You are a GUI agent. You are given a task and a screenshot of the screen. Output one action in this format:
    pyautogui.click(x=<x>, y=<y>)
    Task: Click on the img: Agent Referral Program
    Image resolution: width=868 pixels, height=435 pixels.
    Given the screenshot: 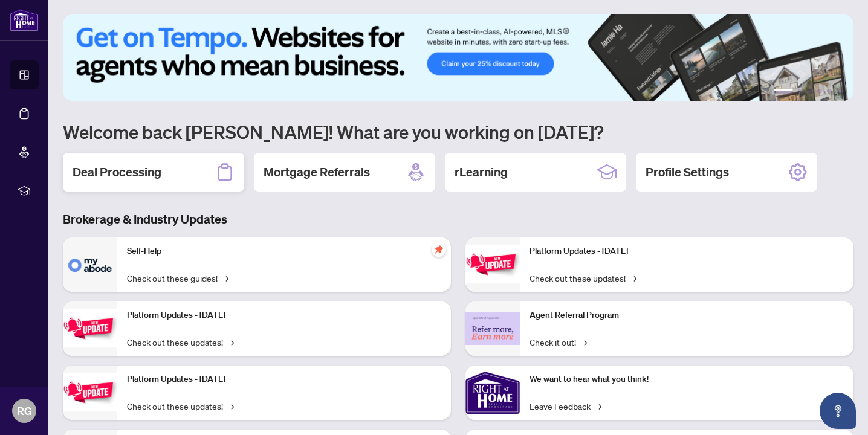 What is the action you would take?
    pyautogui.click(x=493, y=328)
    